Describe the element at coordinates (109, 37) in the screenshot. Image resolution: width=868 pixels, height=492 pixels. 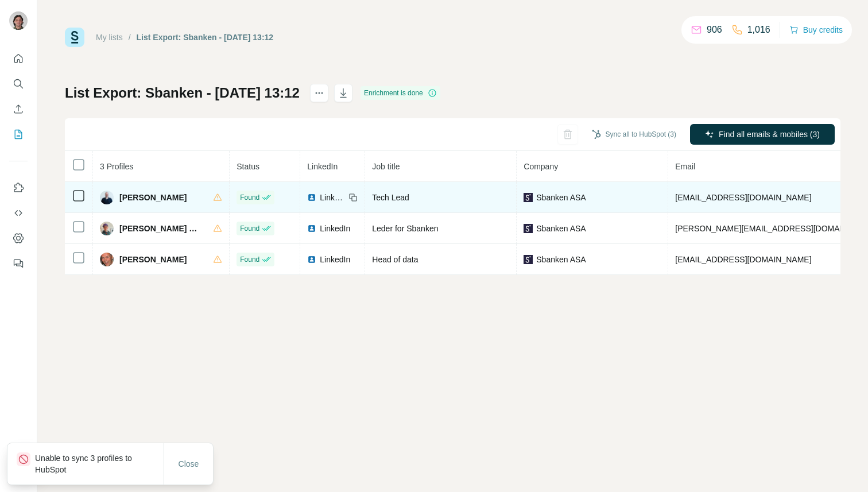
I see `a: My lists` at that location.